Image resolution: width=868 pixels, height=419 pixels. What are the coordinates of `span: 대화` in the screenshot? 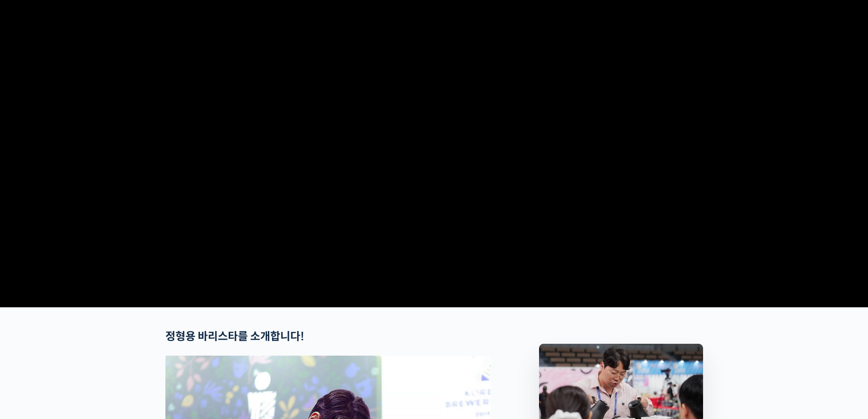 It's located at (89, 307).